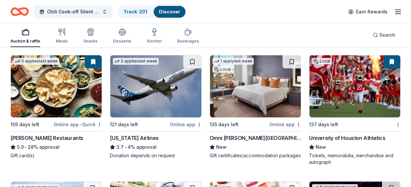 The width and height of the screenshot is (411, 187). I want to click on div: Beverages, so click(188, 41).